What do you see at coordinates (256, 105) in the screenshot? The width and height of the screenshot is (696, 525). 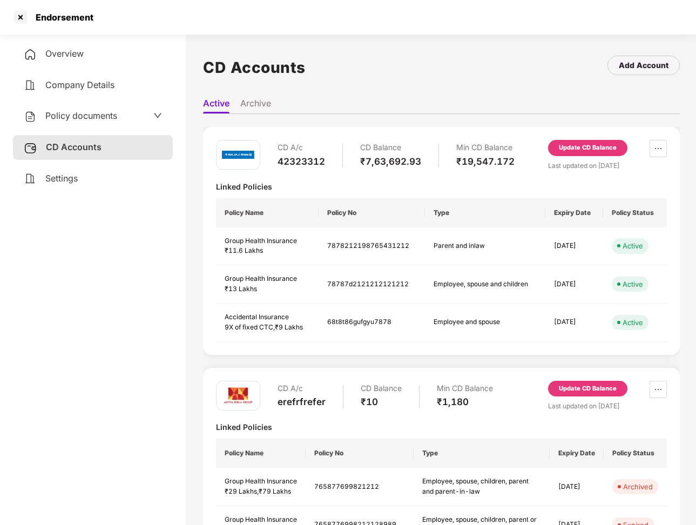 I see `li: Archive` at bounding box center [256, 105].